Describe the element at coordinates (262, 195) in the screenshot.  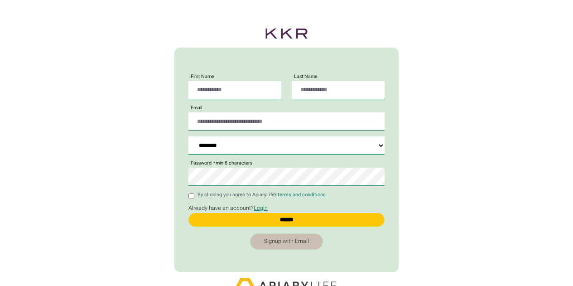
I see `span: By clicking you agree to ApiaryLife’s` at that location.